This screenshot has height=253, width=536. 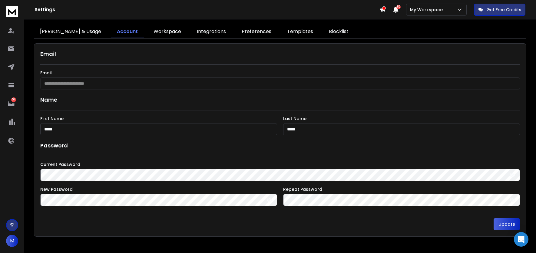 I want to click on h1: Name, so click(x=280, y=100).